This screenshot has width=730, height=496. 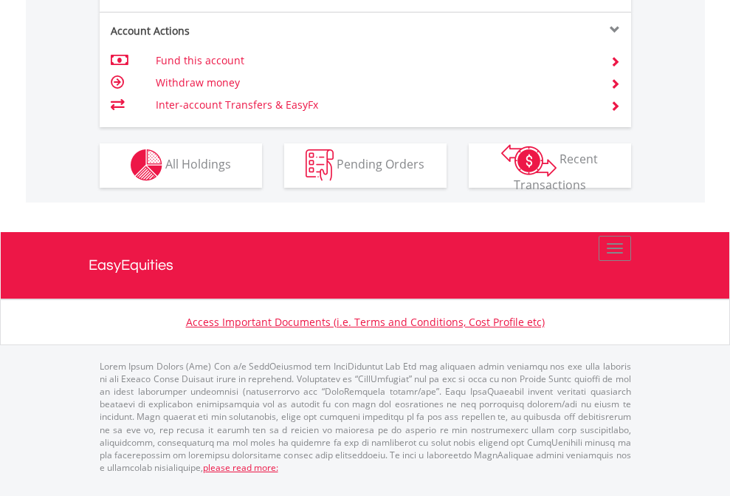 What do you see at coordinates (556, 171) in the screenshot?
I see `span: Recent Transactions` at bounding box center [556, 171].